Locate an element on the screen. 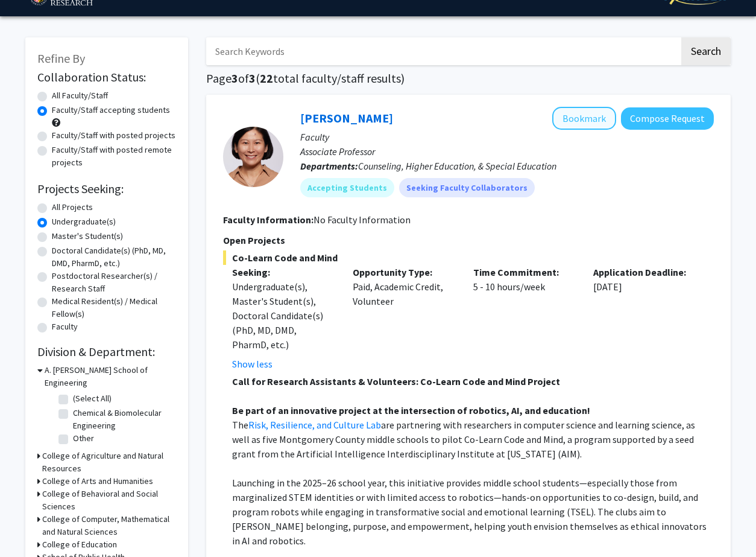  label: All Projects is located at coordinates (72, 207).